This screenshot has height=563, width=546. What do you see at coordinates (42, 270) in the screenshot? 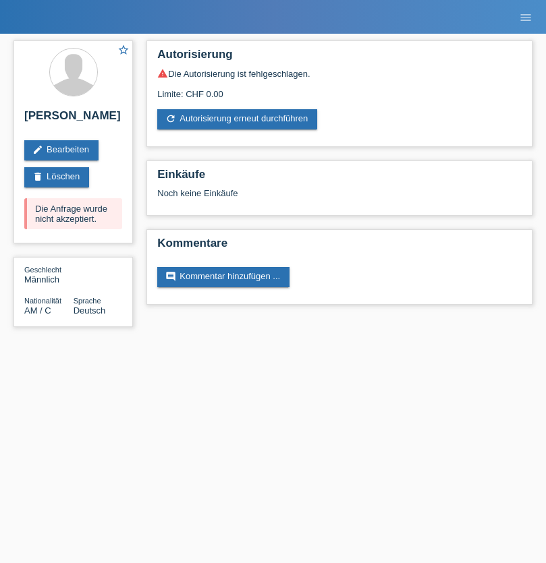
I see `span: Geschlecht` at bounding box center [42, 270].